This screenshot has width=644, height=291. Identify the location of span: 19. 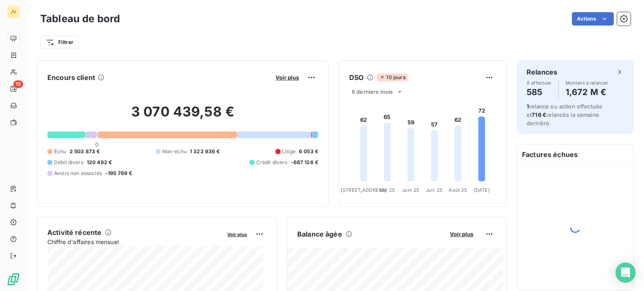
(18, 84).